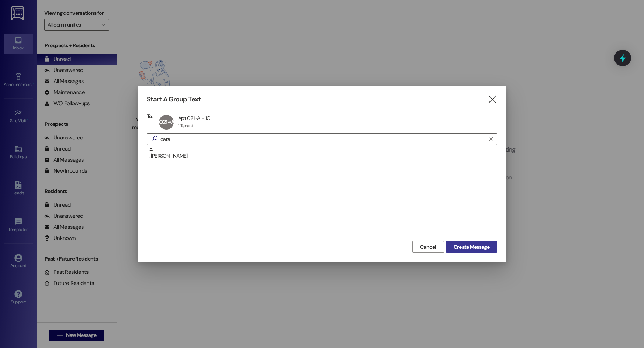  Describe the element at coordinates (491, 139) in the screenshot. I see `button: Clear text` at that location.